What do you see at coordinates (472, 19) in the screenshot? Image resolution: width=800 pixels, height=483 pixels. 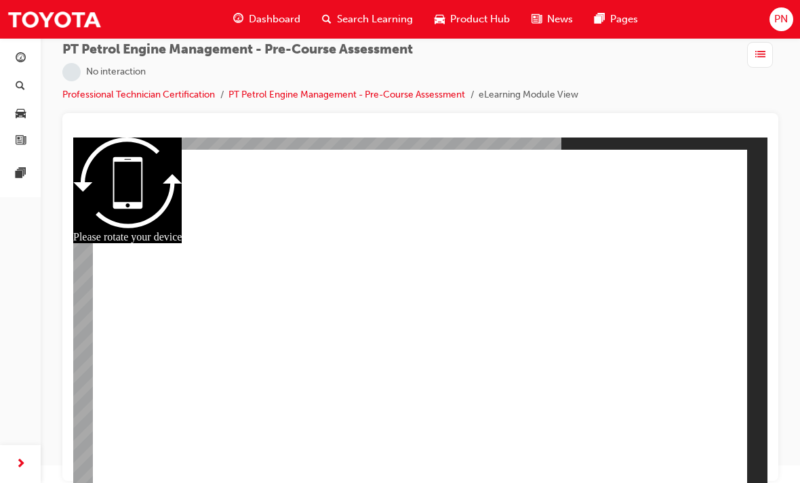 I see `a: car-iconProduct Hub` at bounding box center [472, 19].